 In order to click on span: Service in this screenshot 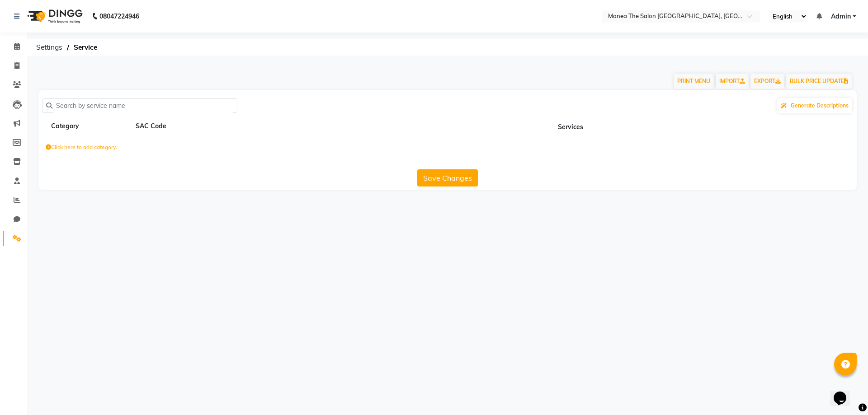, I will do `click(85, 47)`.